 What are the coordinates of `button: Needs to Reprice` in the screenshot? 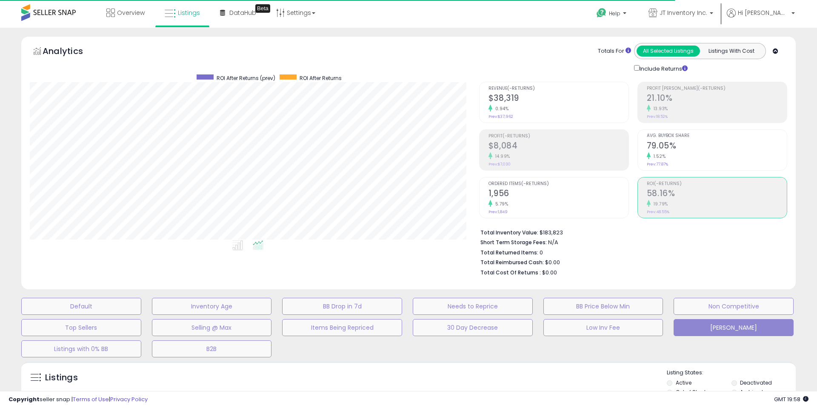 It's located at (473, 306).